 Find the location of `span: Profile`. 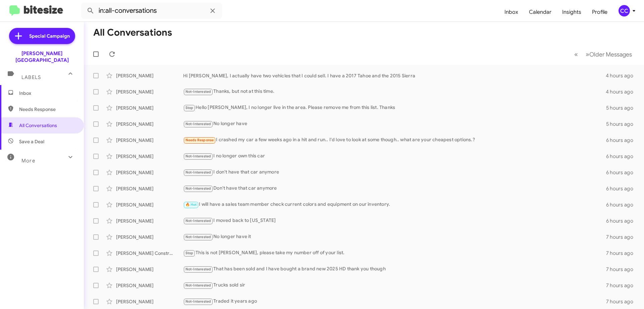

span: Profile is located at coordinates (600, 12).